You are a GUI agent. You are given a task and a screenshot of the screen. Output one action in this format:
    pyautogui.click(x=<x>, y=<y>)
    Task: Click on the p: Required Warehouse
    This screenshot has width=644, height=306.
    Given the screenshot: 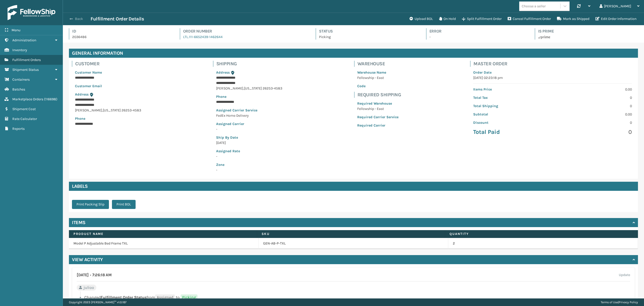 What is the action you would take?
    pyautogui.click(x=378, y=104)
    